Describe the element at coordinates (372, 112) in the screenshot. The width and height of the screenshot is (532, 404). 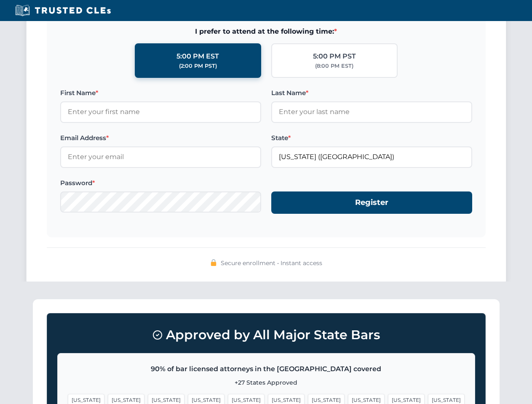
I see `input: Enter your last name` at that location.